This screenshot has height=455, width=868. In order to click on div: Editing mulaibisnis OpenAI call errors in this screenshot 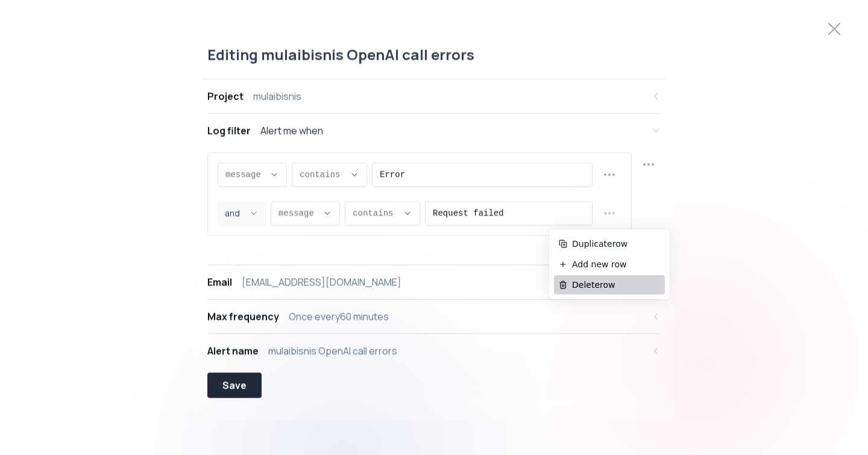, I will do `click(434, 62)`.